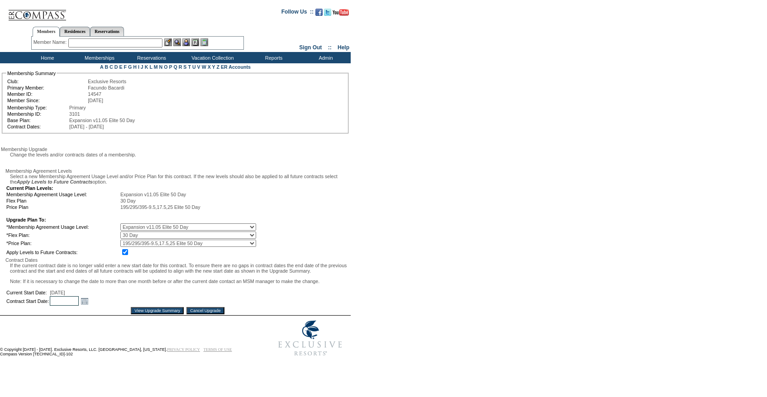  Describe the element at coordinates (177, 42) in the screenshot. I see `img: View` at that location.